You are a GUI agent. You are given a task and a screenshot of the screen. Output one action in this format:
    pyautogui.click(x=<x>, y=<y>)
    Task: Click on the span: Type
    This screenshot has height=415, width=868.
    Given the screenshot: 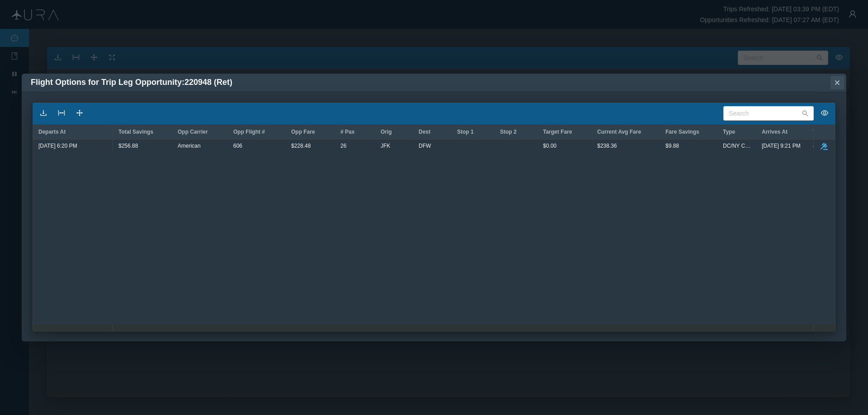 What is the action you would take?
    pyautogui.click(x=728, y=132)
    